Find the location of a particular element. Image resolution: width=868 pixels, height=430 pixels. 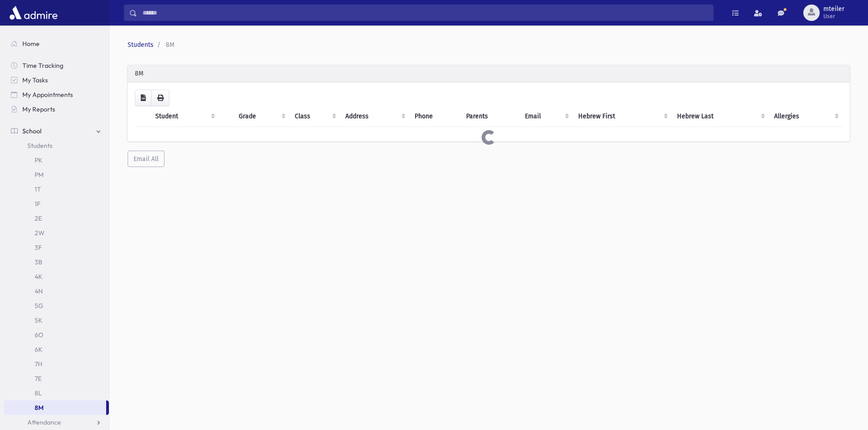

a: 6O is located at coordinates (56, 334).